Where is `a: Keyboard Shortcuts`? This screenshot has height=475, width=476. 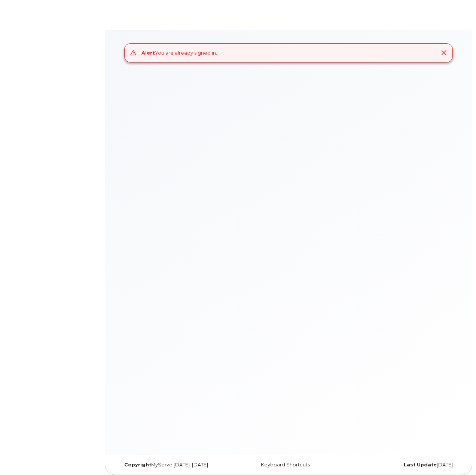 a: Keyboard Shortcuts is located at coordinates (285, 464).